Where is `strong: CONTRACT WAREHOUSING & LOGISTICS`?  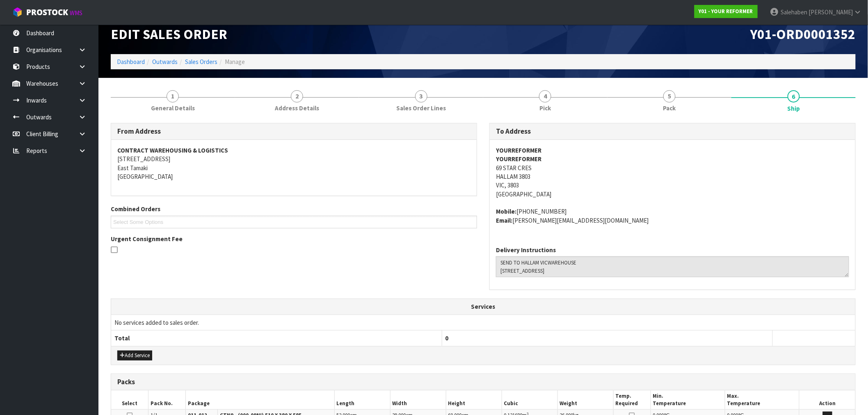 strong: CONTRACT WAREHOUSING & LOGISTICS is located at coordinates (173, 150).